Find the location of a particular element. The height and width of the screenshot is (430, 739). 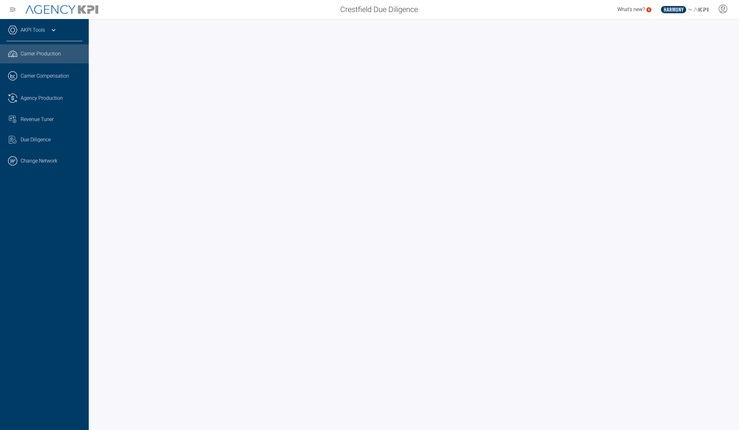

span: What's new? is located at coordinates (631, 9).